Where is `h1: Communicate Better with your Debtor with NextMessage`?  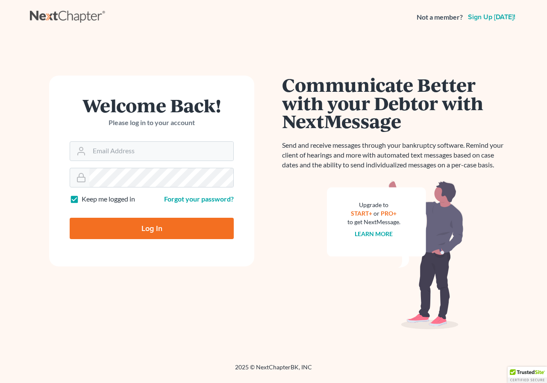 h1: Communicate Better with your Debtor with NextMessage is located at coordinates (395, 103).